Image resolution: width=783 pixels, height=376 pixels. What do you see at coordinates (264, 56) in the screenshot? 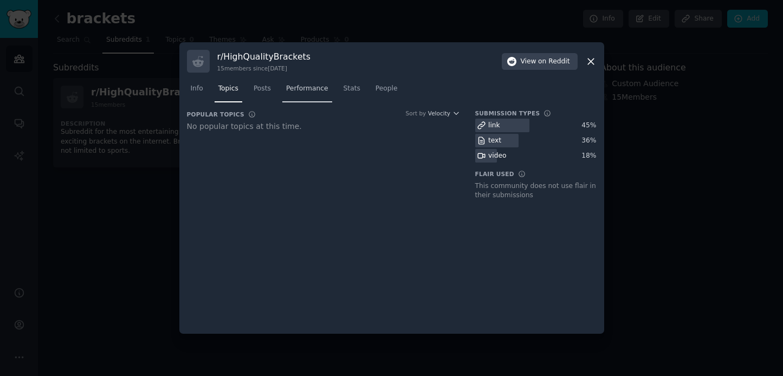
I see `h3: r/ HighQualityBrackets` at bounding box center [264, 56].